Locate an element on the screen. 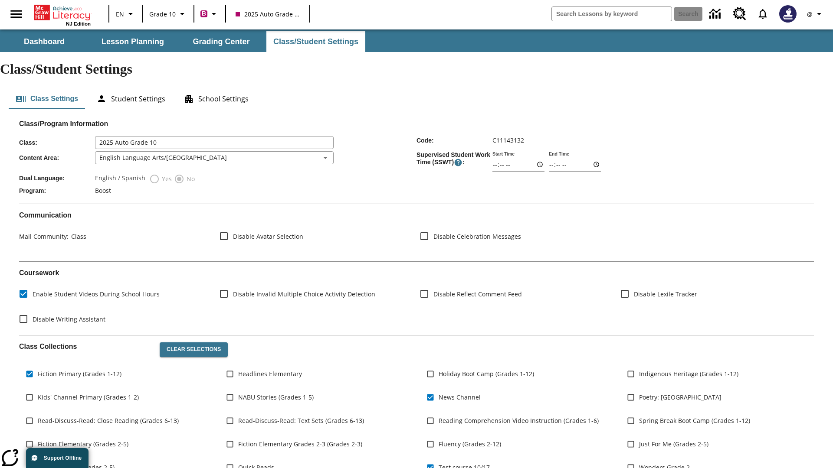 The width and height of the screenshot is (833, 468). span: C11143132 is located at coordinates (508, 140).